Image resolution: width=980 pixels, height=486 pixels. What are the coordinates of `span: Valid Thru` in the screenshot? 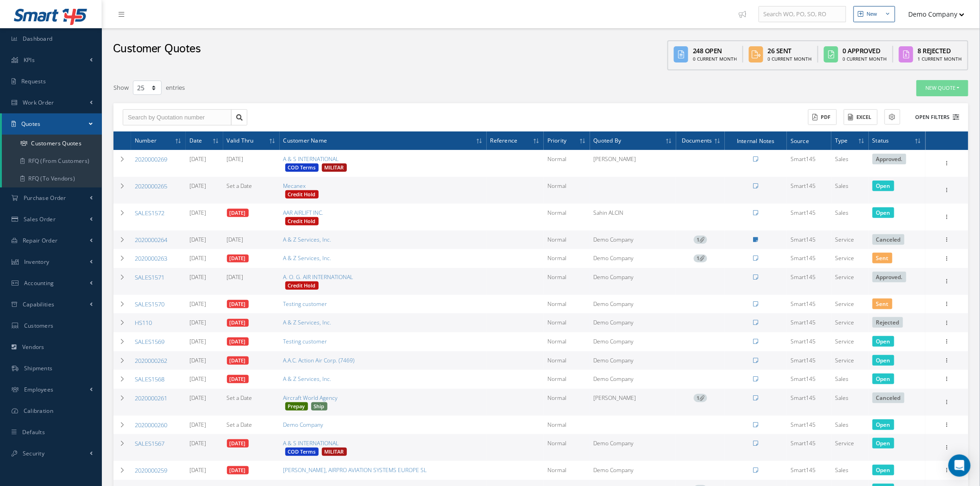 It's located at (240, 139).